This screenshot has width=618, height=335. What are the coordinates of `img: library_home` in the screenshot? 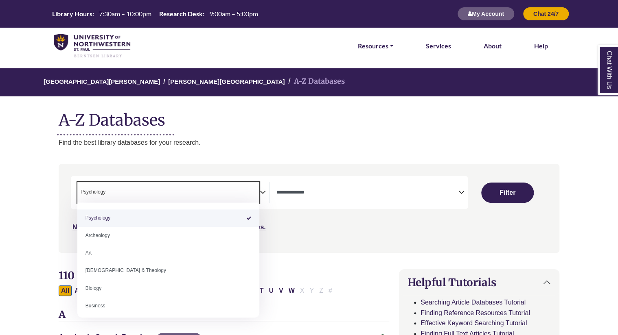 It's located at (92, 46).